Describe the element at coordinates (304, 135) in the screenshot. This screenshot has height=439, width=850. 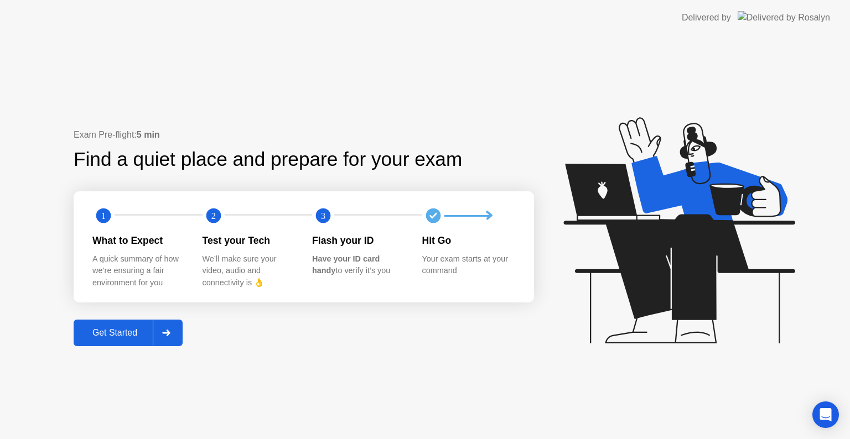
I see `div: Exam Pre-flight:` at that location.